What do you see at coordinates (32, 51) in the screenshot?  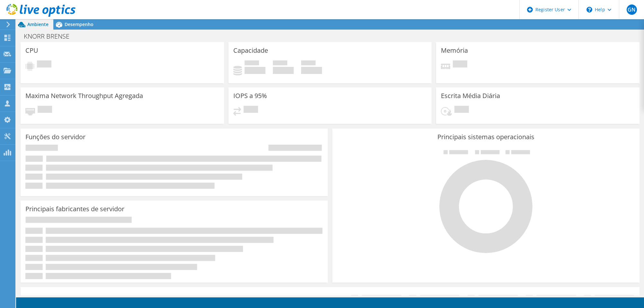 I see `h3: CPU` at bounding box center [32, 51].